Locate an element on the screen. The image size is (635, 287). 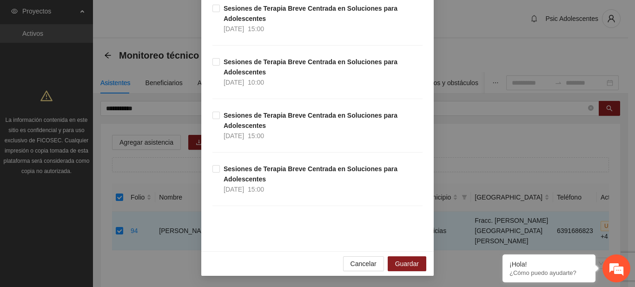
button: Guardar is located at coordinates (407, 264).